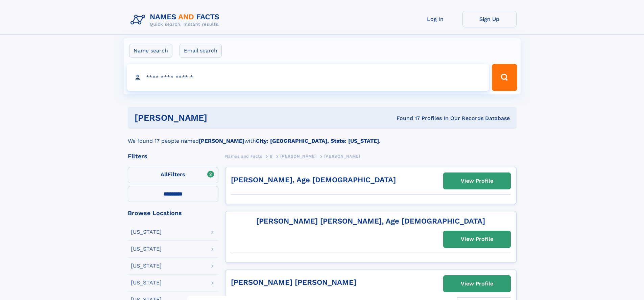 The width and height of the screenshot is (644, 300). Describe the element at coordinates (322, 137) in the screenshot. I see `div: We found 17 people named with .` at that location.